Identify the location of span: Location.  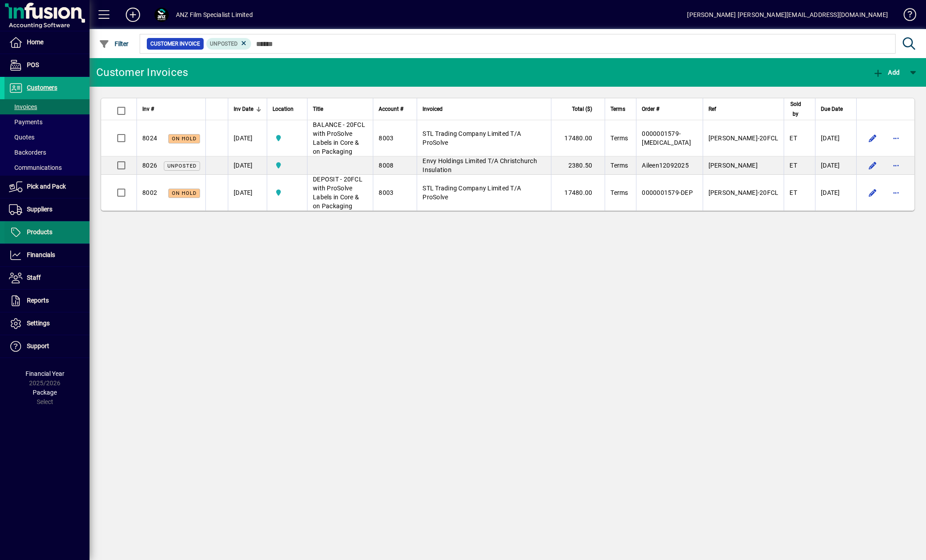
(283, 109).